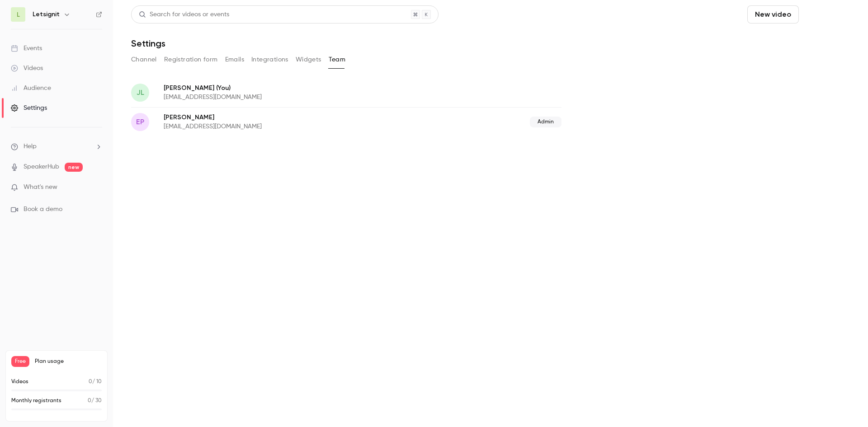 The height and width of the screenshot is (427, 868). Describe the element at coordinates (140, 93) in the screenshot. I see `span: JL` at that location.